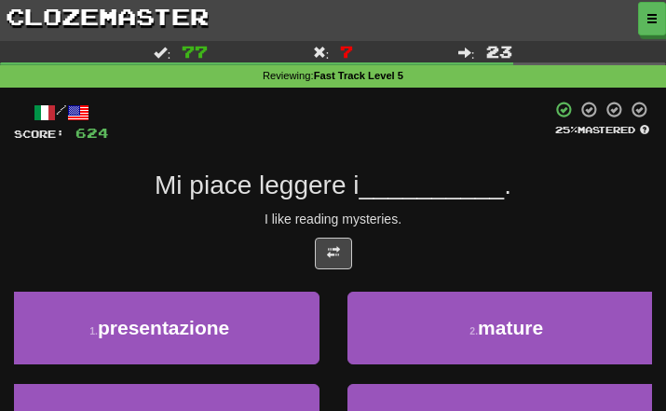 Image resolution: width=666 pixels, height=411 pixels. I want to click on small: 2 ., so click(473, 330).